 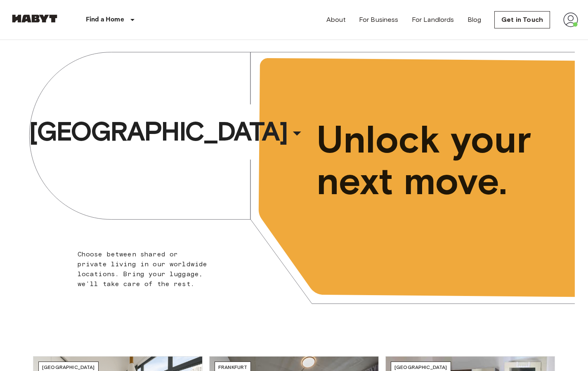 What do you see at coordinates (429, 161) in the screenshot?
I see `span: Unlock your next move.` at bounding box center [429, 161].